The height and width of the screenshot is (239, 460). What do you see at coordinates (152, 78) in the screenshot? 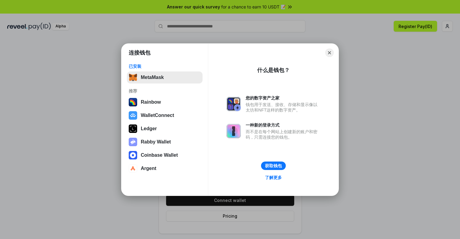
I see `div: MetaMask` at bounding box center [152, 78].